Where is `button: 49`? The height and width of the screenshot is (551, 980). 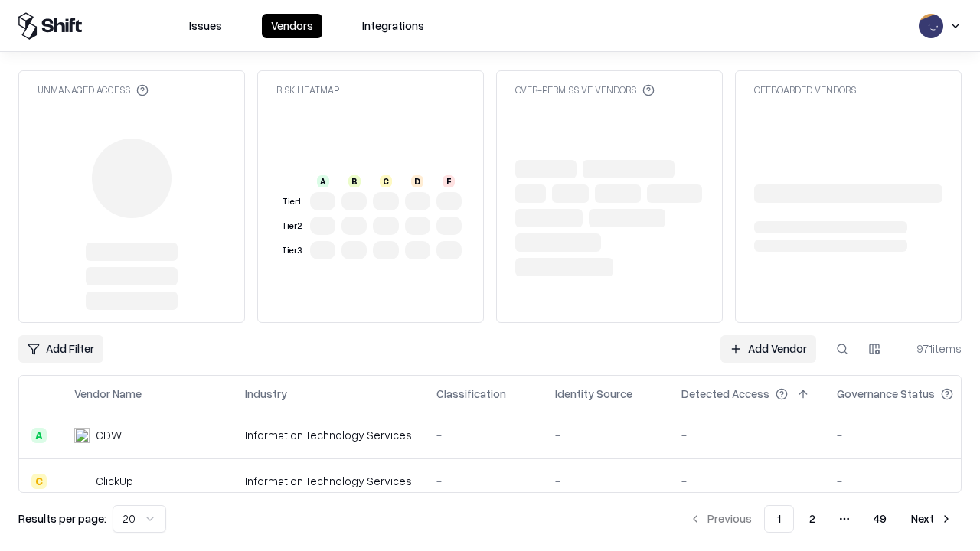 button: 49 is located at coordinates (879, 519).